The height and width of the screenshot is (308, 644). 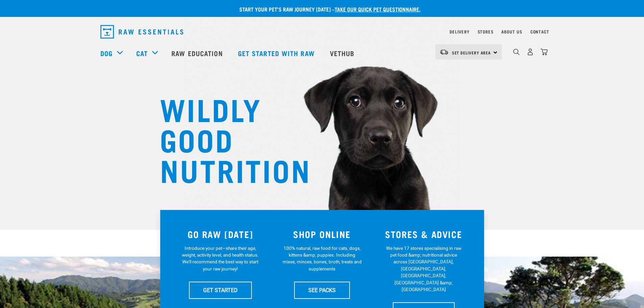 What do you see at coordinates (459, 32) in the screenshot?
I see `a: Delivery` at bounding box center [459, 32].